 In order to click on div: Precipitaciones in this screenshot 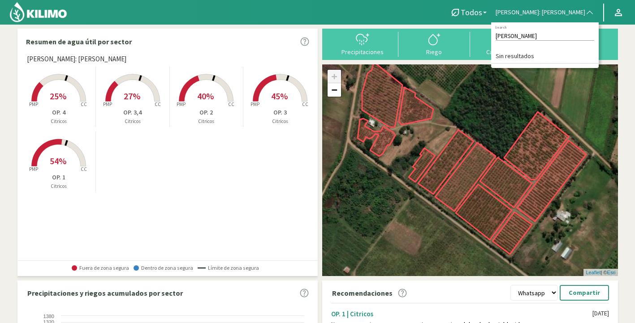, I will do `click(362, 52)`.